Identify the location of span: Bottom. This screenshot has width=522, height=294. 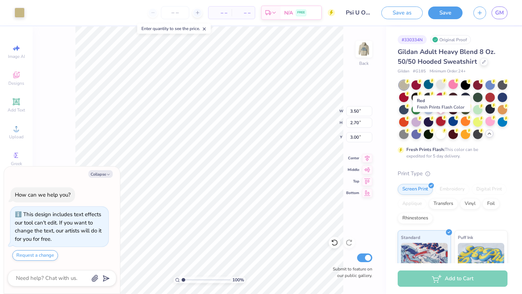
(353, 193).